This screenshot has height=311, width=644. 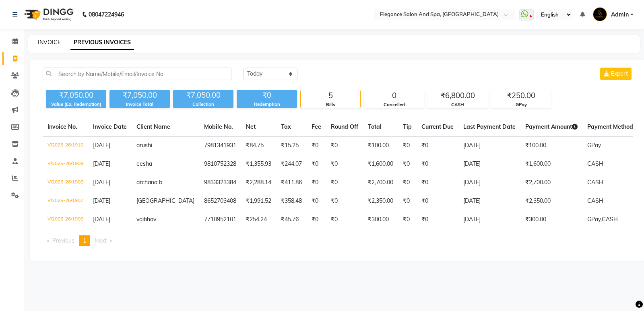 I want to click on img: logo, so click(x=48, y=14).